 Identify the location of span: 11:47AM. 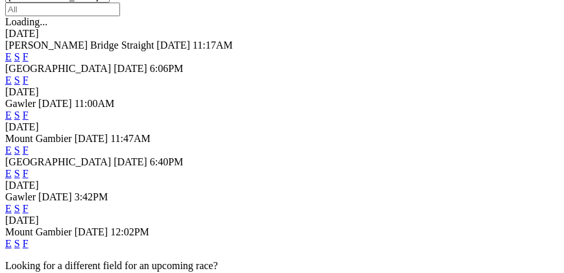
(131, 138).